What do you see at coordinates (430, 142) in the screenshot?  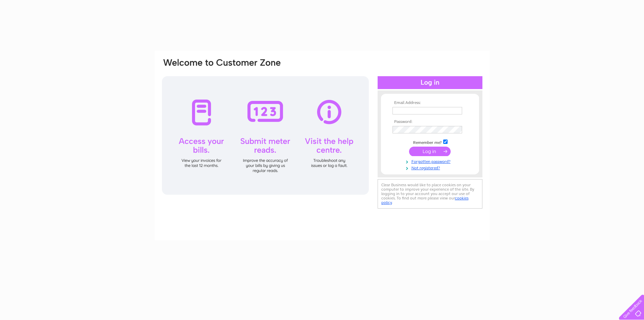 I see `td: Remember me?` at bounding box center [430, 142].